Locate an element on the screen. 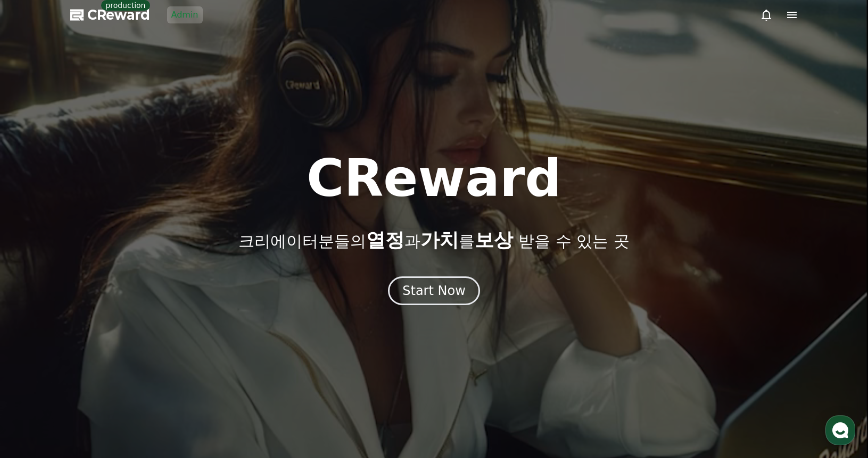 This screenshot has height=458, width=868. h1: CReward is located at coordinates (434, 178).